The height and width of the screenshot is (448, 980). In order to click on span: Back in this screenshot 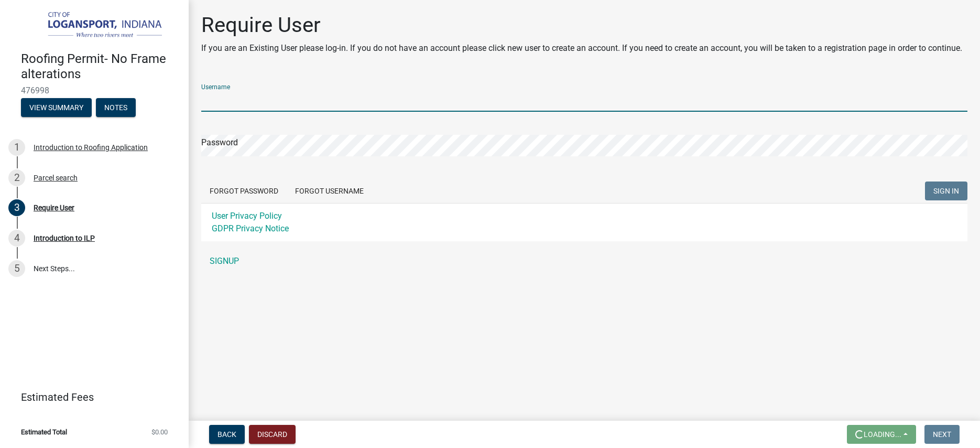, I will do `click(227, 434)`.